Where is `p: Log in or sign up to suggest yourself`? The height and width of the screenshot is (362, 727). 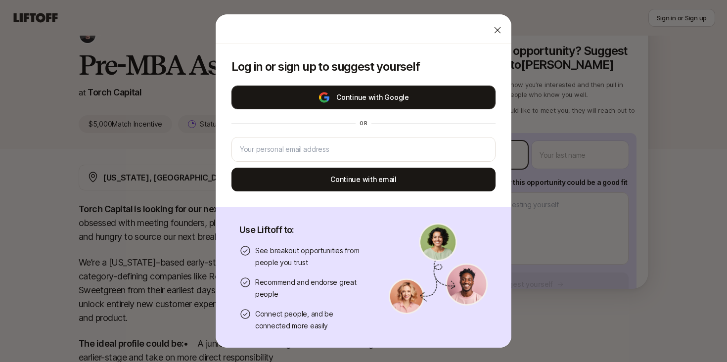 p: Log in or sign up to suggest yourself is located at coordinates (364, 67).